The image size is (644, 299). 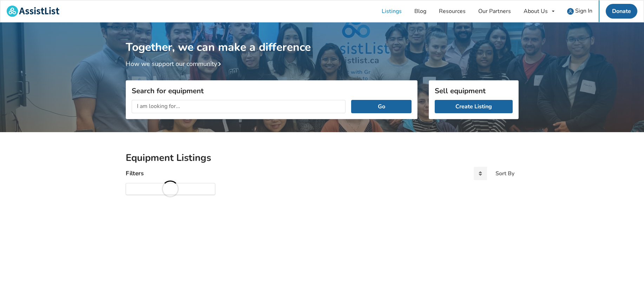 What do you see at coordinates (322, 38) in the screenshot?
I see `h1: Together, we can make a difference` at bounding box center [322, 38].